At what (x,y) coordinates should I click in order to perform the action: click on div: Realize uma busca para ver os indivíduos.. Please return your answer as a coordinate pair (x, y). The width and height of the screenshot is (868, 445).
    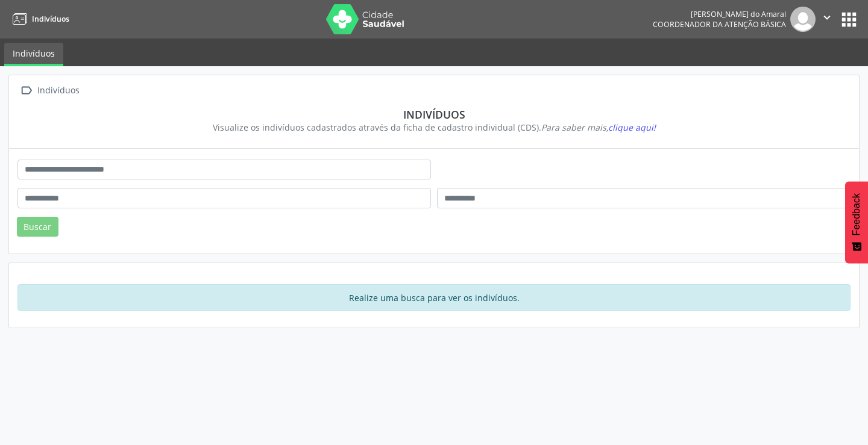
    Looking at the image, I should click on (434, 297).